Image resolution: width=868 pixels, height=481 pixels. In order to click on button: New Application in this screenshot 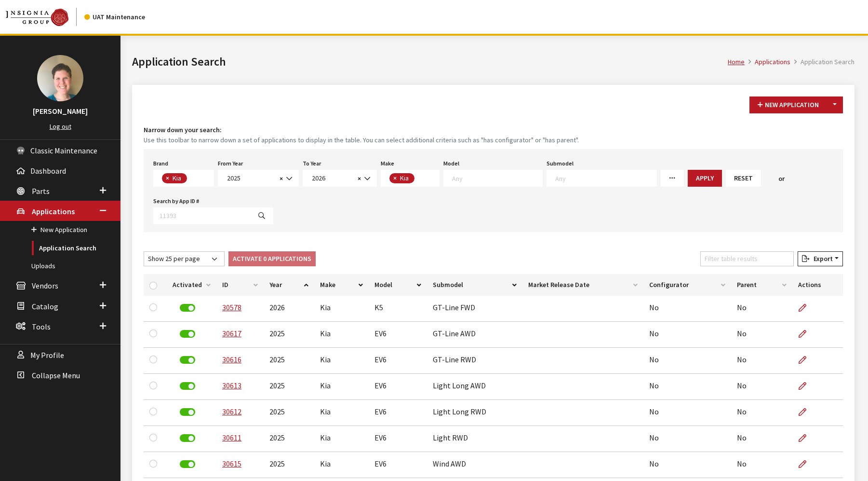, I will do `click(787, 105)`.